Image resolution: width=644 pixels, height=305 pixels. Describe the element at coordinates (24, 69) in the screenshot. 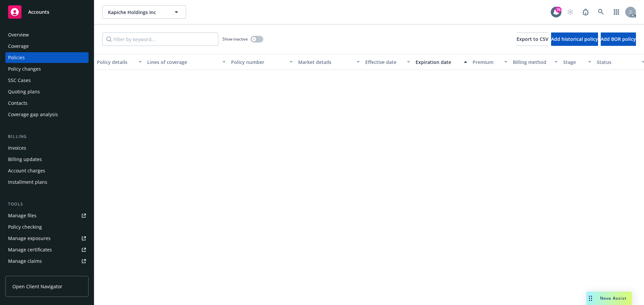

I see `div: Policy changes` at that location.